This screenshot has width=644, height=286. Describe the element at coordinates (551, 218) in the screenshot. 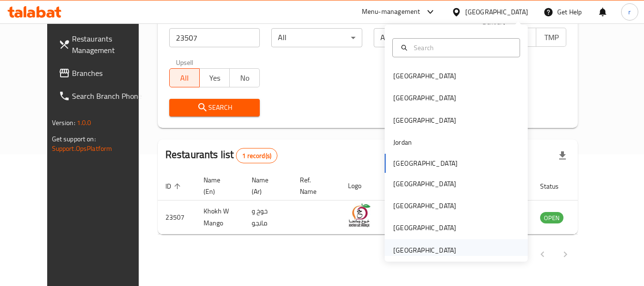

I see `span: OPEN` at that location.